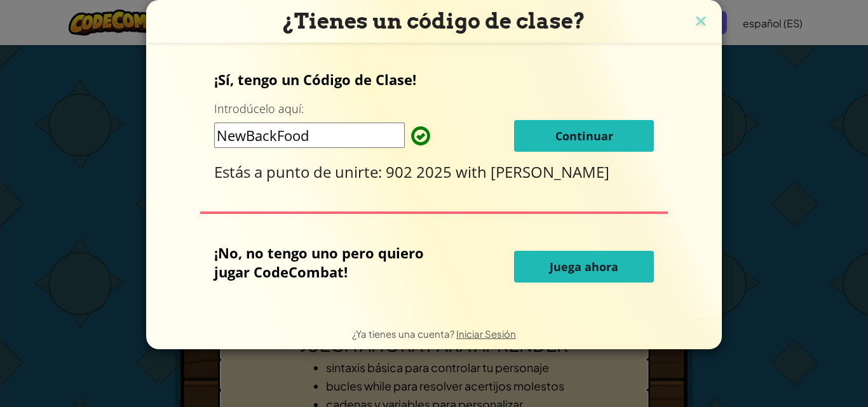 The width and height of the screenshot is (868, 407). What do you see at coordinates (584, 267) in the screenshot?
I see `button: Juega ahora` at bounding box center [584, 267].